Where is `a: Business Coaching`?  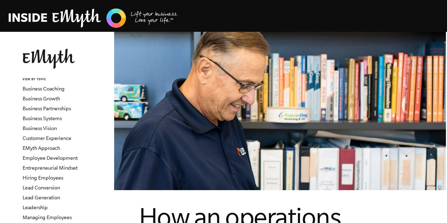 a: Business Coaching is located at coordinates (43, 89).